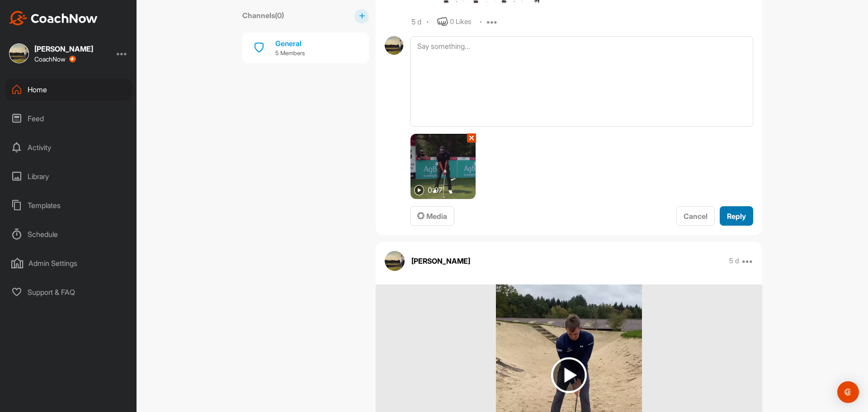  Describe the element at coordinates (695, 216) in the screenshot. I see `span: Cancel` at that location.